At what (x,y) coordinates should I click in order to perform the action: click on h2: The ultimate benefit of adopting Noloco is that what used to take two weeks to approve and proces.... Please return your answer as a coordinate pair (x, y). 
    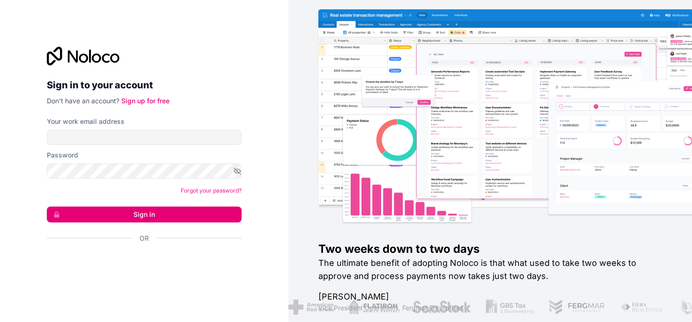
    Looking at the image, I should click on (490, 270).